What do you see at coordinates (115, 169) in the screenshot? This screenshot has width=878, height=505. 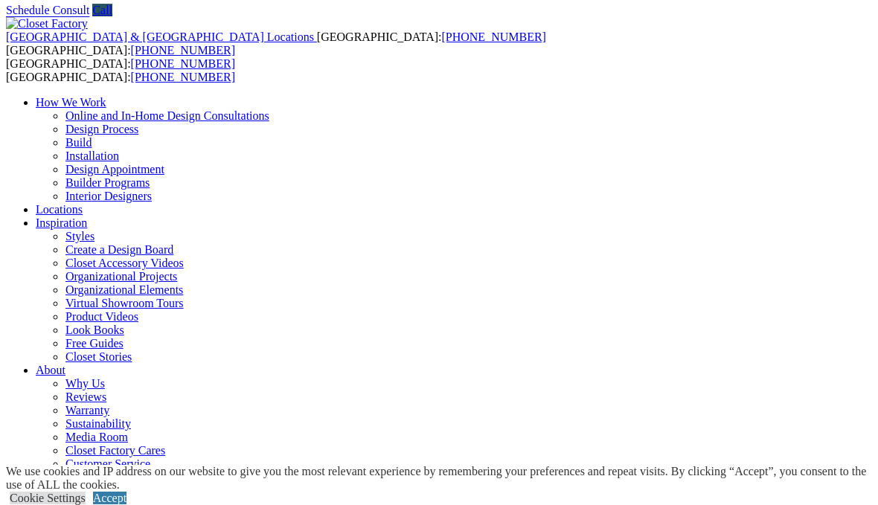 I see `a: Design Appointment` at bounding box center [115, 169].